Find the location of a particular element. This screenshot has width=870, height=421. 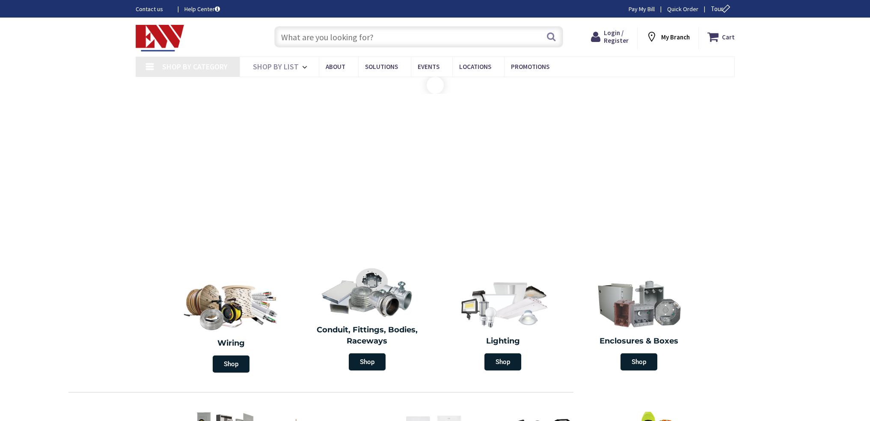

a: Lighting Shop is located at coordinates (503, 324).